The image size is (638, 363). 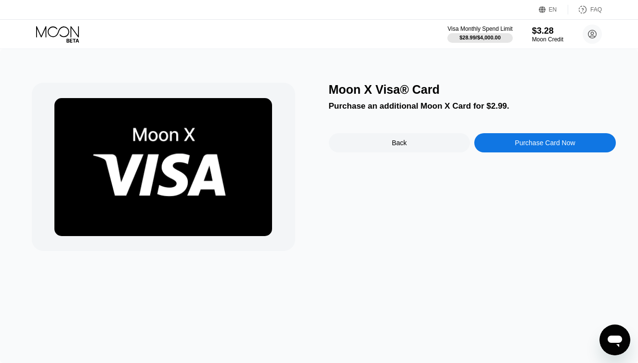 I want to click on div: Visa Monthly Spend Limit, so click(x=479, y=29).